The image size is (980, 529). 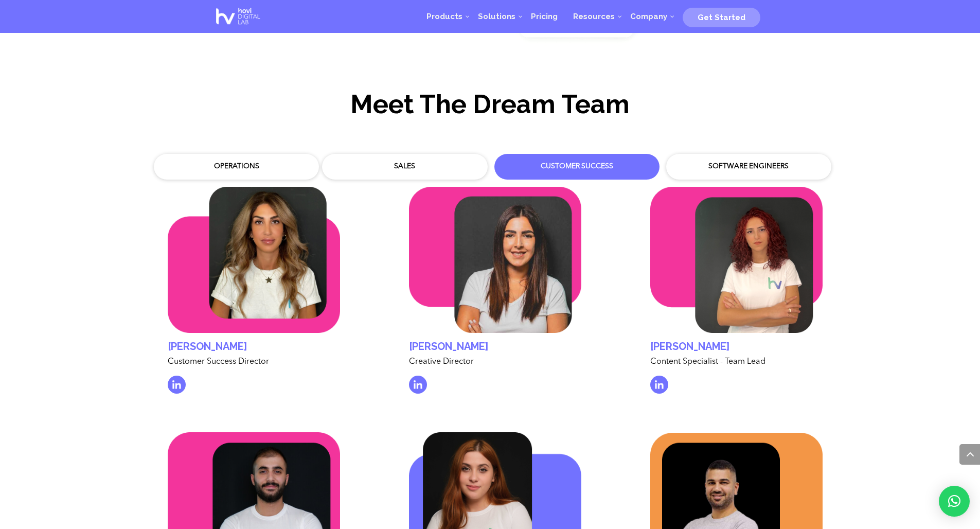 I want to click on a: Resources, so click(x=594, y=16).